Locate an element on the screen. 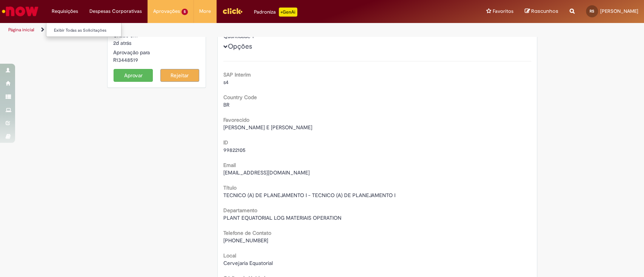  span: More is located at coordinates (205, 11).